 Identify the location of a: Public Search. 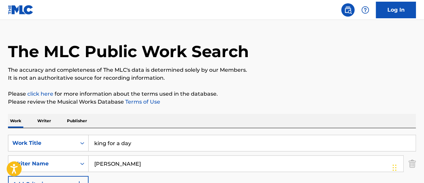
(348, 10).